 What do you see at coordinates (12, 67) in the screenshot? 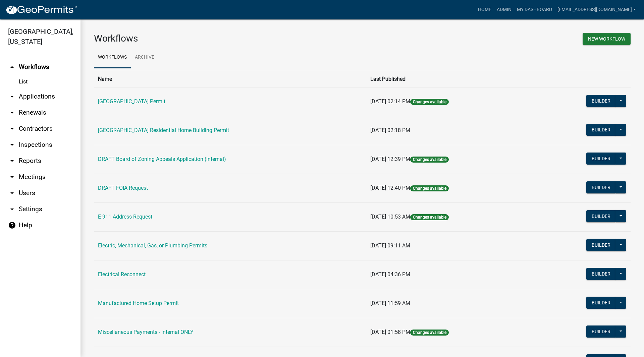
I see `i: arrow_drop_up` at bounding box center [12, 67].